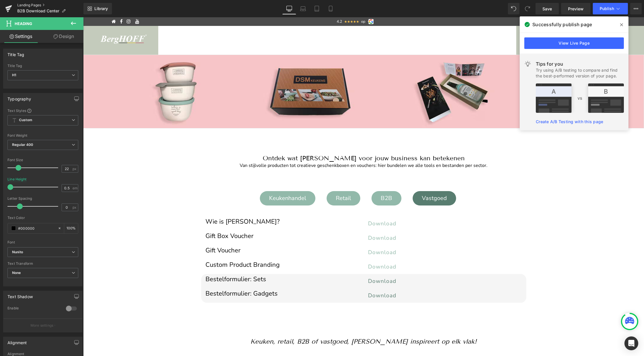 The image size is (644, 356). Describe the element at coordinates (281, 148) in the screenshot. I see `div: Van stijlvolle producten tot creatieve geschenkboxen en vouchers: hier bundelen we alle tools en ...` at that location.